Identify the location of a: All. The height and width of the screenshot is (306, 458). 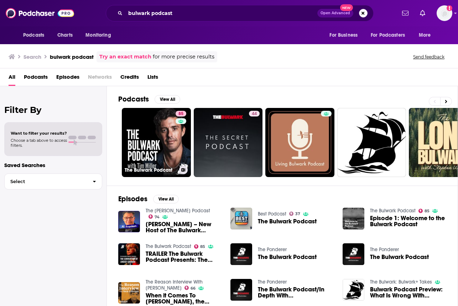
(12, 78).